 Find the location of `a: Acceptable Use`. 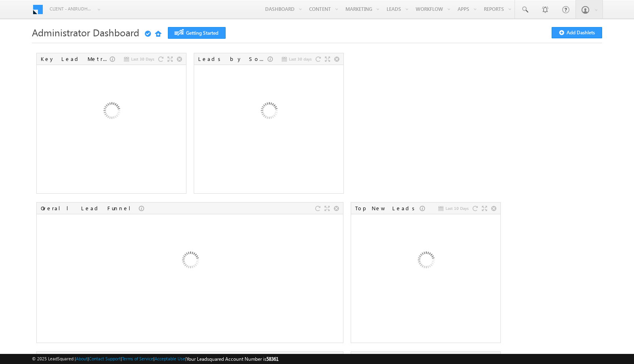

a: Acceptable Use is located at coordinates (170, 358).